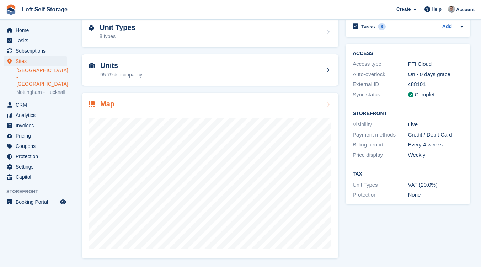 This screenshot has height=267, width=481. What do you see at coordinates (380, 74) in the screenshot?
I see `div: Auto-overlock` at bounding box center [380, 74].